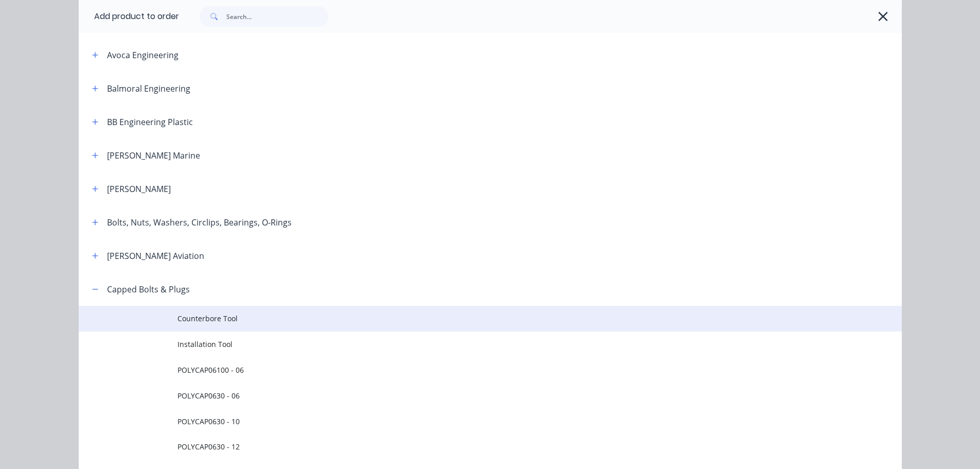  I want to click on input: Search..., so click(277, 16).